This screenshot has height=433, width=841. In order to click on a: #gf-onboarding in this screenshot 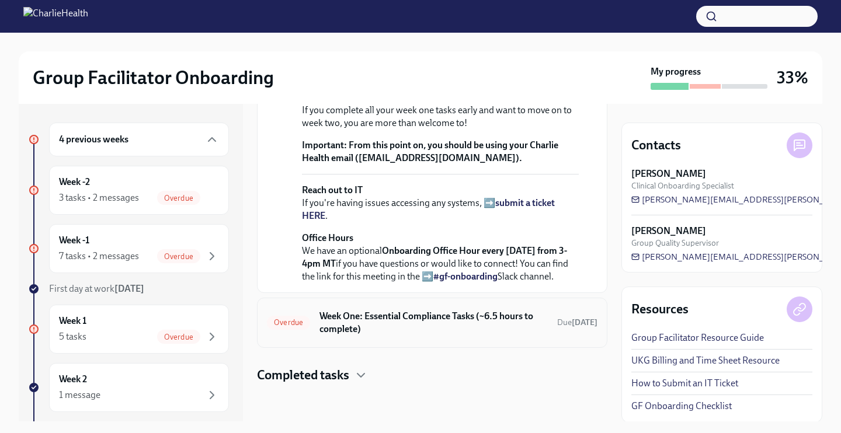, I will do `click(466, 276)`.